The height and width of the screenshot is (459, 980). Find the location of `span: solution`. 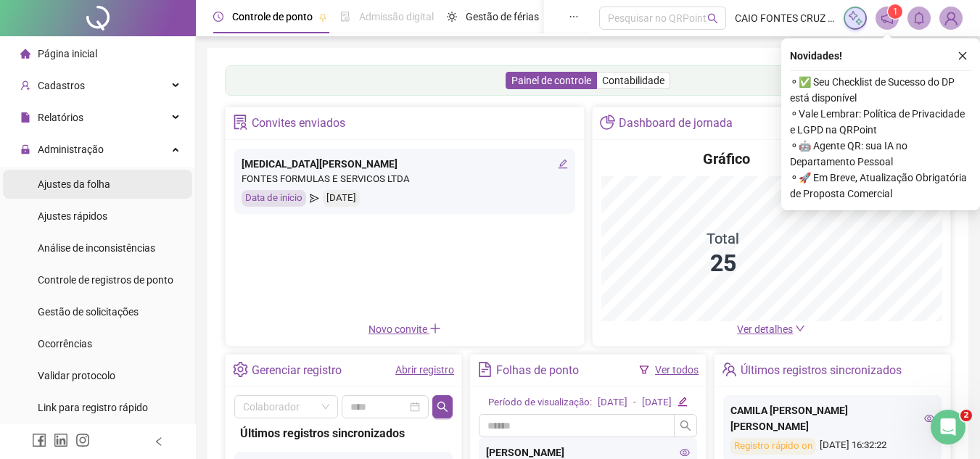

span: solution is located at coordinates (240, 122).